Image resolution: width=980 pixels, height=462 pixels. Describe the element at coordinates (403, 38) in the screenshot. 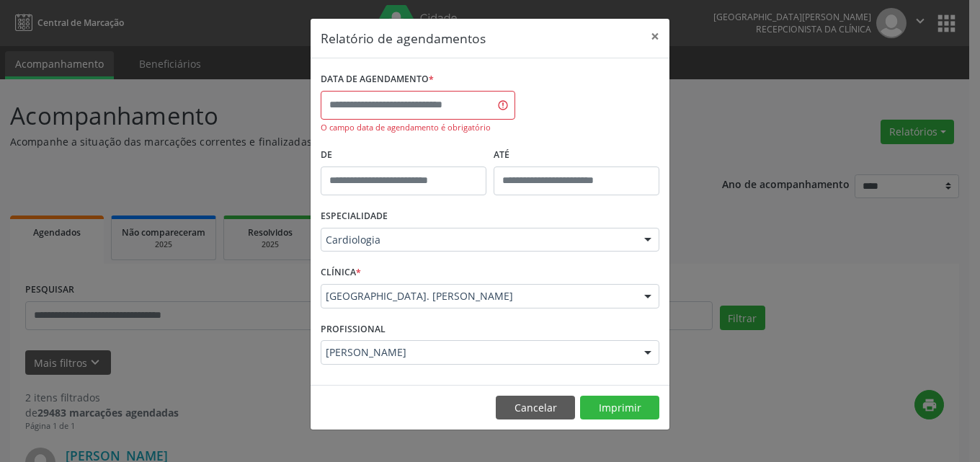

I see `h5: Relatório de agendamentos` at that location.